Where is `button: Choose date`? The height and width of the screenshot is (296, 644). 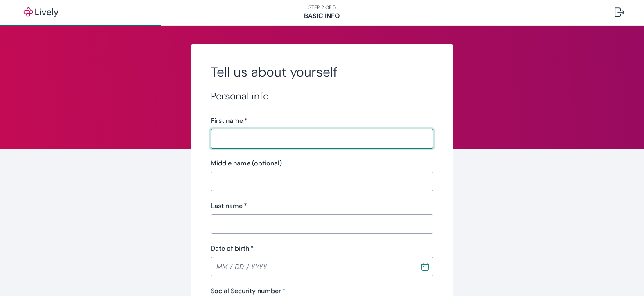 button: Choose date is located at coordinates (426, 267).